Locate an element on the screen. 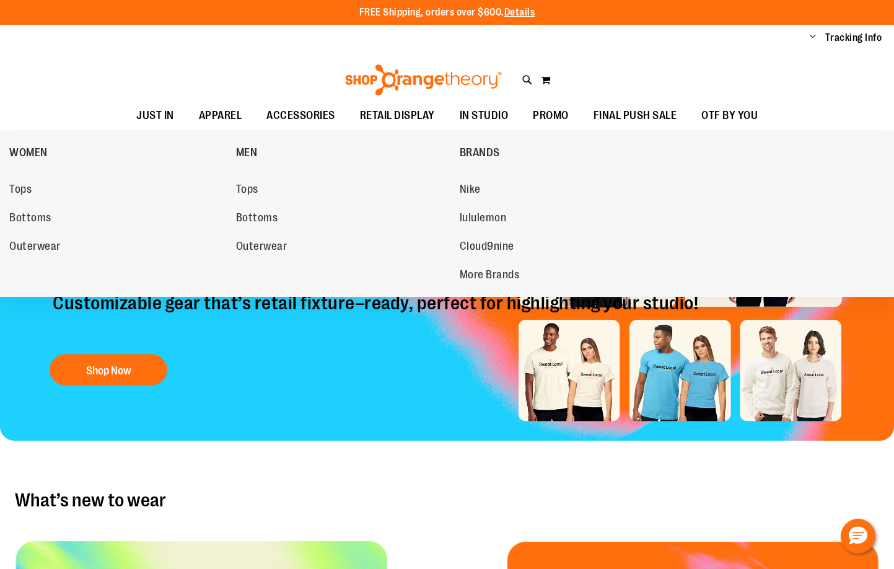 The image size is (894, 569). a: Tracking Info is located at coordinates (854, 38).